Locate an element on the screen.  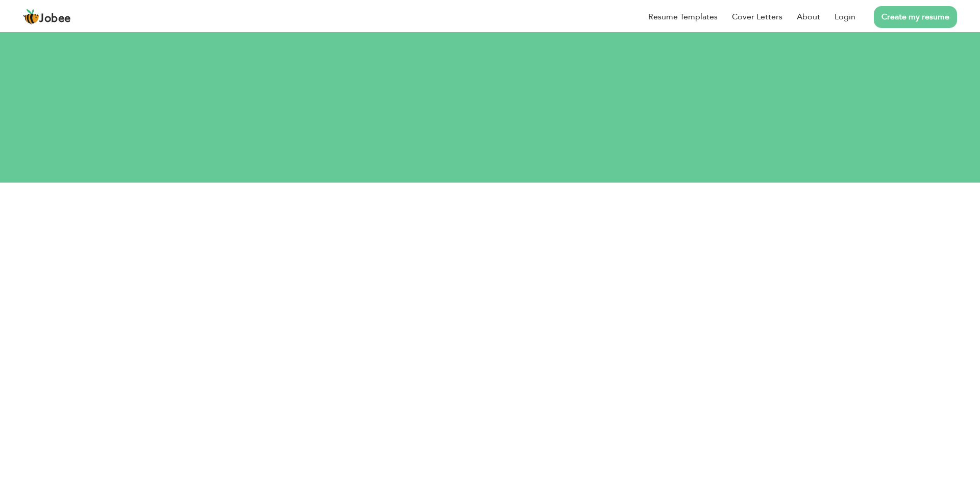
a: Jobee is located at coordinates (47, 17).